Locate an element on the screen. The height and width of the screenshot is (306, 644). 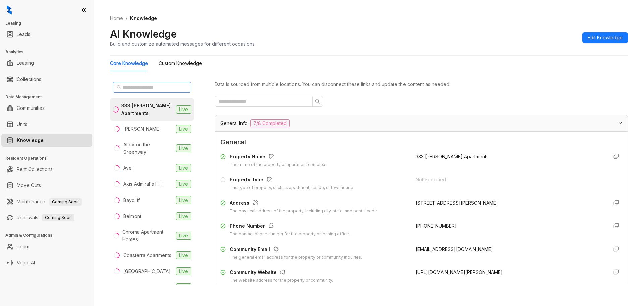
h2: AI Knowledge is located at coordinates (143, 34).